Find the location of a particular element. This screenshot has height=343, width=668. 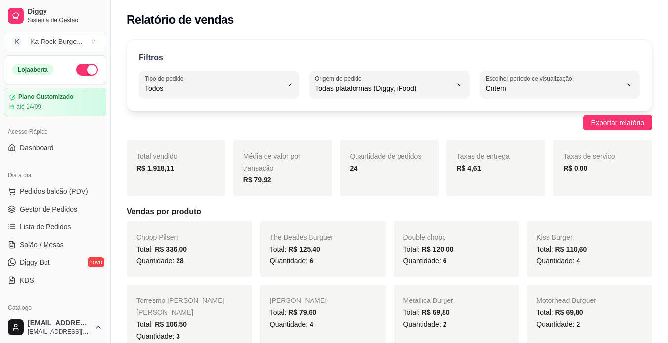

div: Dia a dia is located at coordinates (55, 176).